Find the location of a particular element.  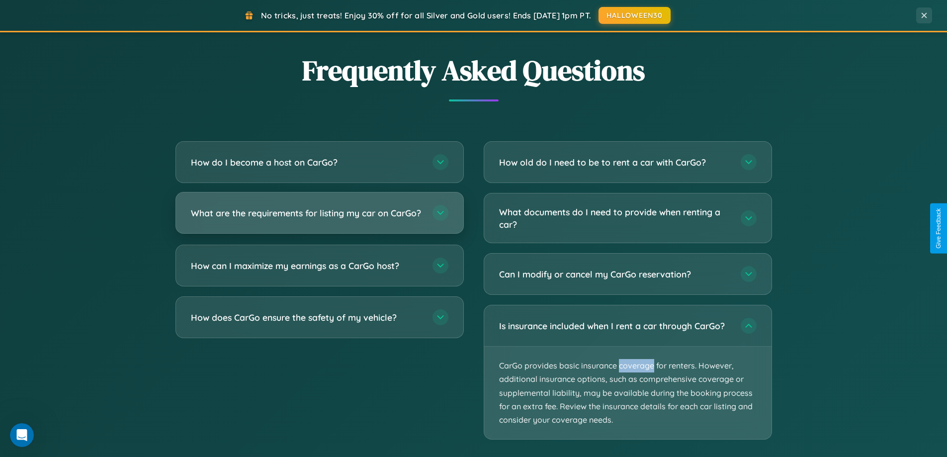

div: Give Feedback is located at coordinates (939, 228).